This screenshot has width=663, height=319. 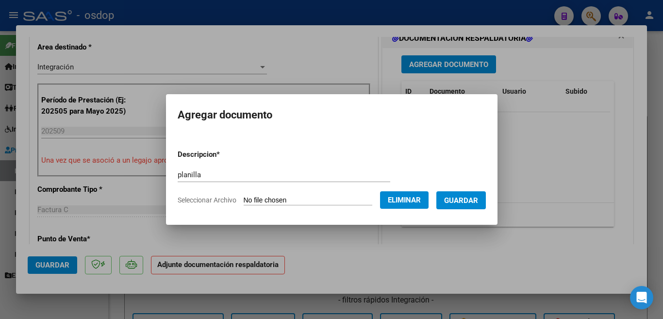 What do you see at coordinates (332, 115) in the screenshot?
I see `h2: Agregar documento` at bounding box center [332, 115].